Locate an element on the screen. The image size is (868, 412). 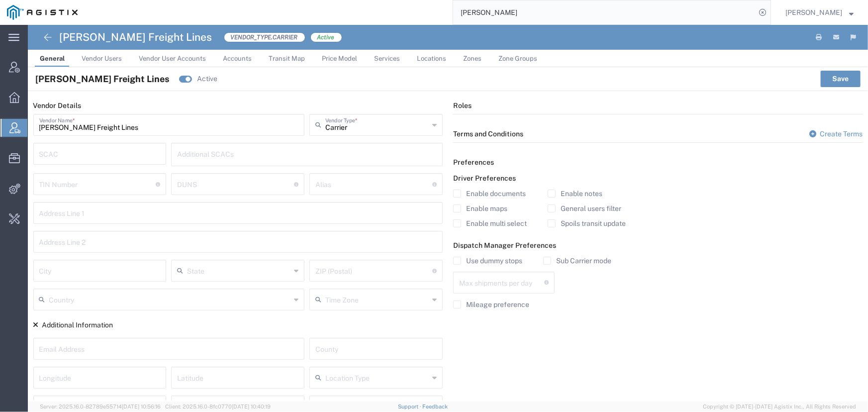
a: Hide Additional Information is located at coordinates (73, 325).